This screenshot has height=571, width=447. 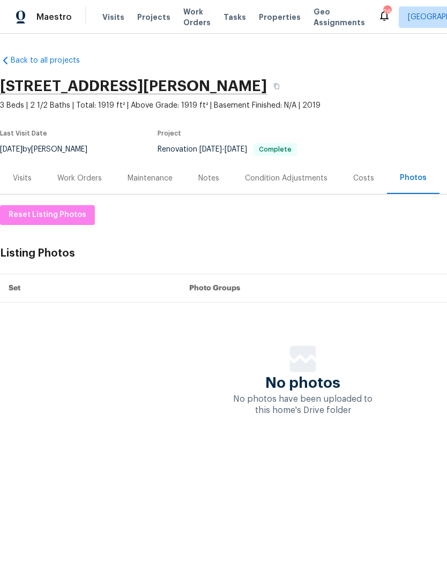 I want to click on span: No photos have been uploaded to this home's Drive folder, so click(x=303, y=405).